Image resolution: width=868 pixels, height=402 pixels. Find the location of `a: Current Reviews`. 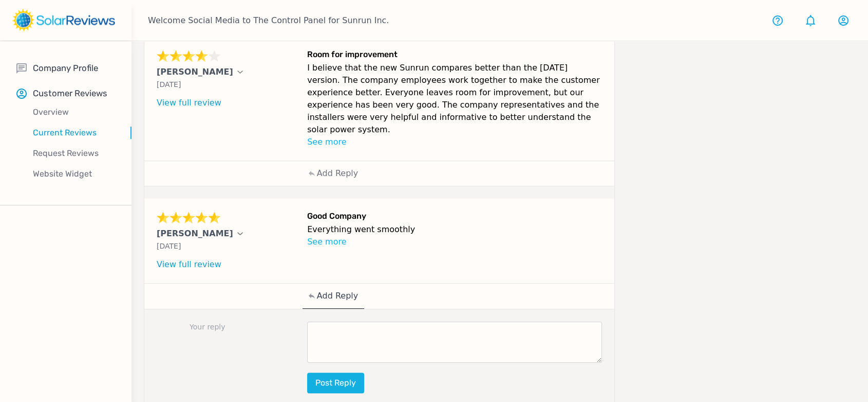

a: Current Reviews is located at coordinates (74, 132).